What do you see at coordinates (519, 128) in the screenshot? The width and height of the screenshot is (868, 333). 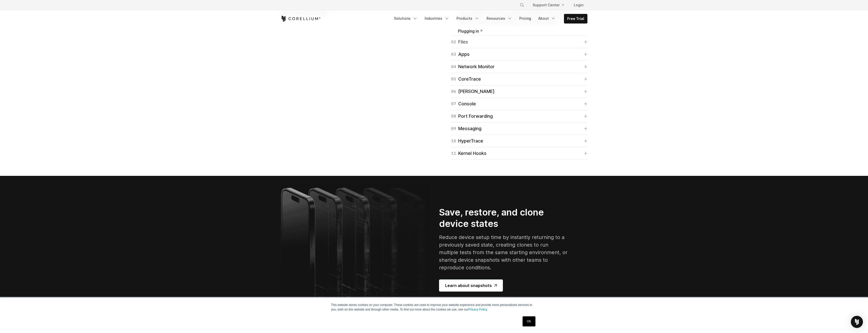 I see `a: 09Messaging` at bounding box center [519, 128].